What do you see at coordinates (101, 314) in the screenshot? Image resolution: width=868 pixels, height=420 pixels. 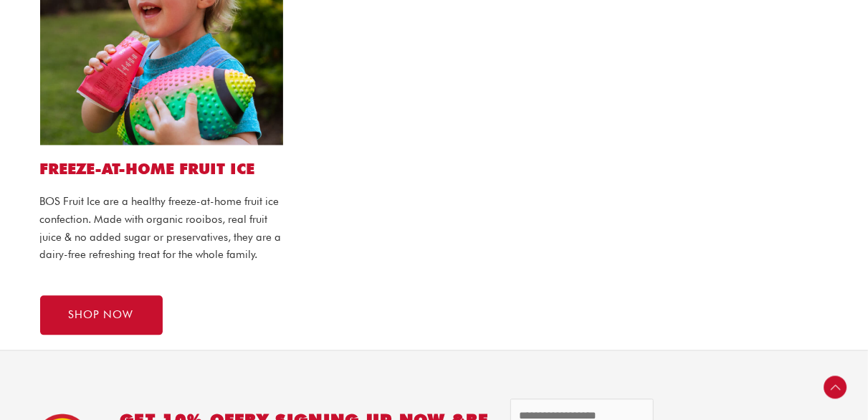 I see `span: SHOP NOW` at bounding box center [101, 314].